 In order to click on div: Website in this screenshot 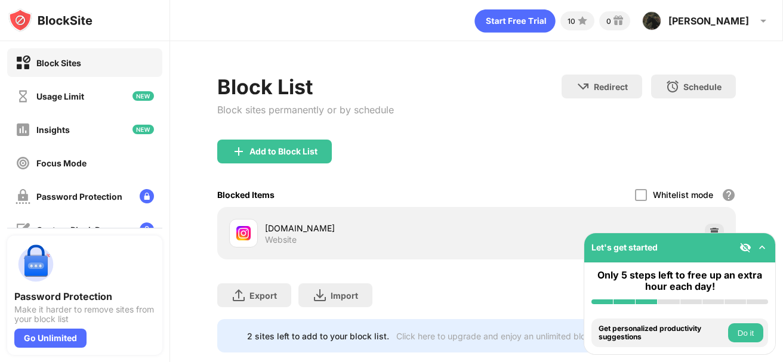, I will do `click(280, 240)`.